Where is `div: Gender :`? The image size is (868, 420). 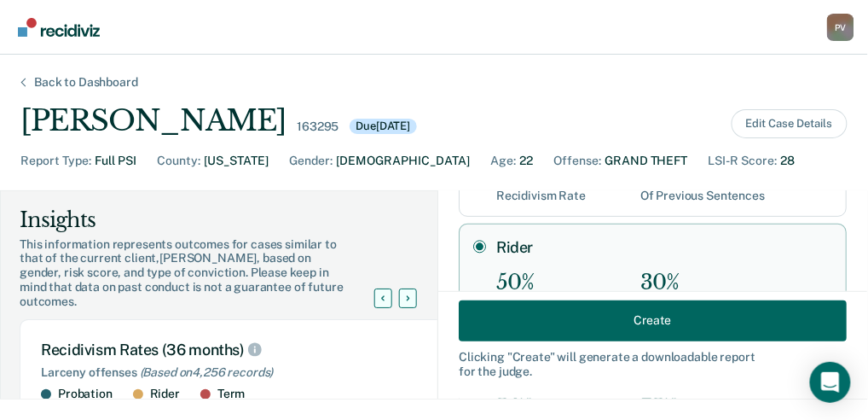 div: Gender : is located at coordinates (310, 161).